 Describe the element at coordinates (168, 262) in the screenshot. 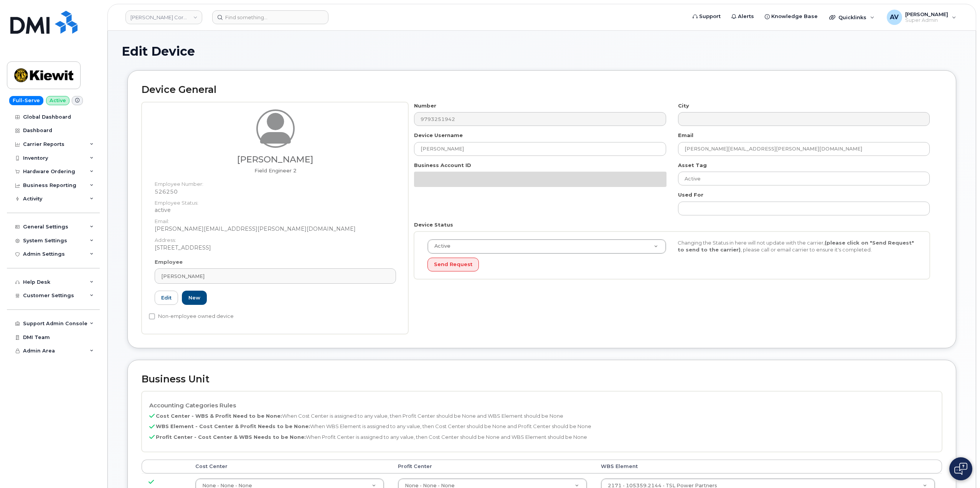

I see `label: Employee` at that location.